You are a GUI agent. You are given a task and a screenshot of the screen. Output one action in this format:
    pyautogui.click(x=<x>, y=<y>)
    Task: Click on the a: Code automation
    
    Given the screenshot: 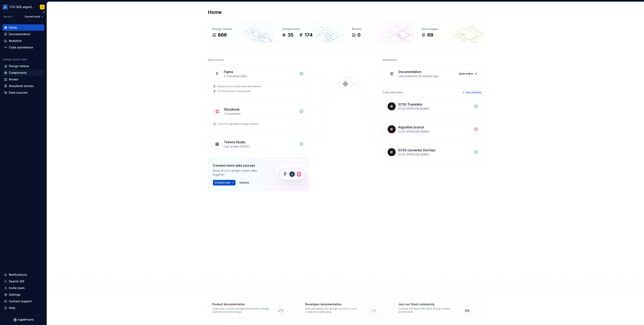 What is the action you would take?
    pyautogui.click(x=24, y=48)
    